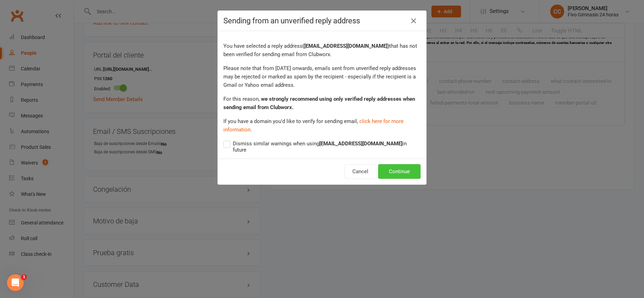 The width and height of the screenshot is (644, 298). I want to click on a: Close, so click(413, 21).